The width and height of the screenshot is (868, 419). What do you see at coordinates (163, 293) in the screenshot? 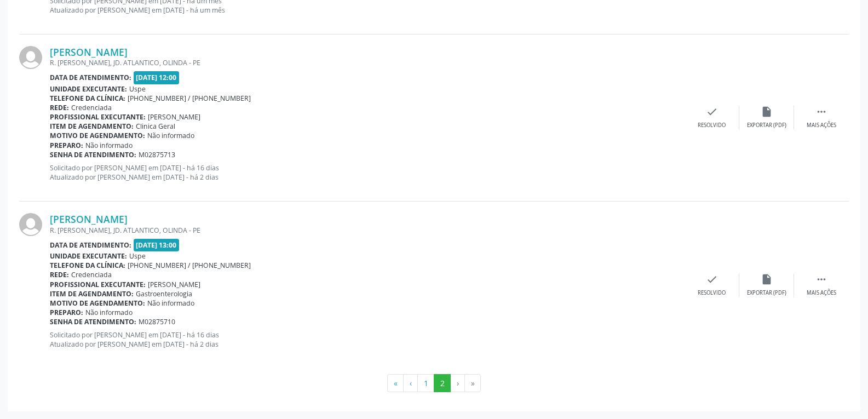
I see `span: Gastroenterologia` at bounding box center [163, 293].